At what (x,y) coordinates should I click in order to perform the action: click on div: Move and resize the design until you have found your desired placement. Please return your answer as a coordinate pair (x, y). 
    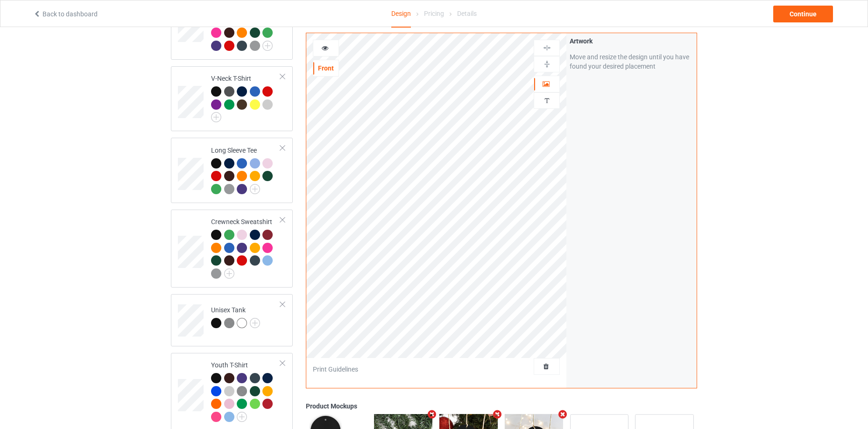
    Looking at the image, I should click on (631, 62).